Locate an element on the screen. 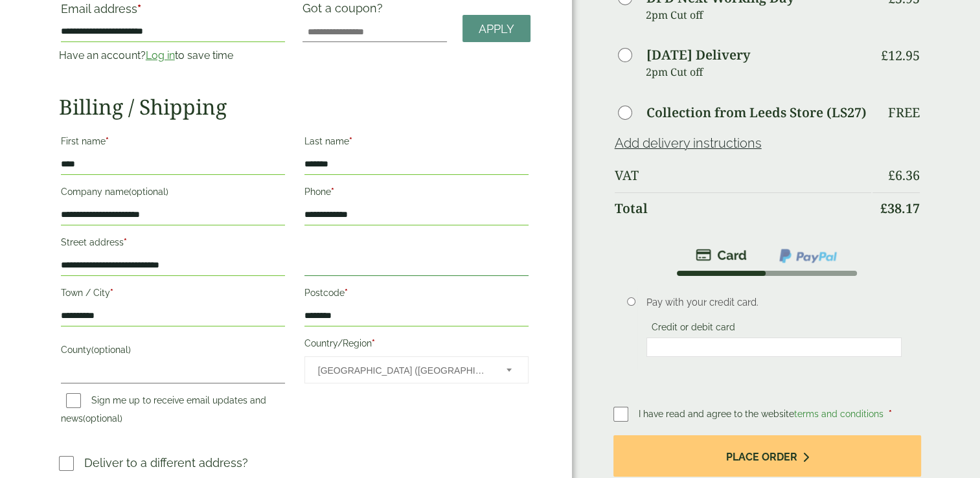  label: Email address is located at coordinates (173, 13).